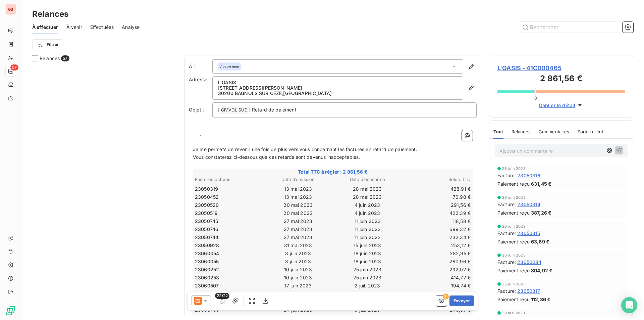 The width and height of the screenshot is (644, 320). What do you see at coordinates (50, 14) in the screenshot?
I see `h3: Relances` at bounding box center [50, 14].